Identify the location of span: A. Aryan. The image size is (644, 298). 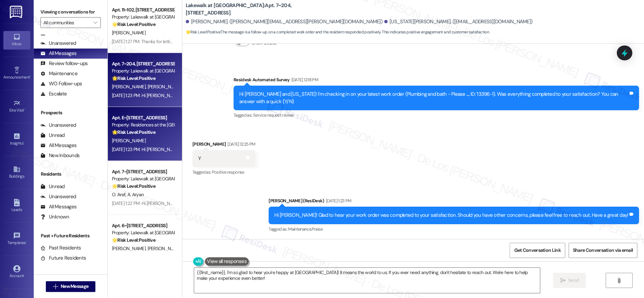
(135, 195).